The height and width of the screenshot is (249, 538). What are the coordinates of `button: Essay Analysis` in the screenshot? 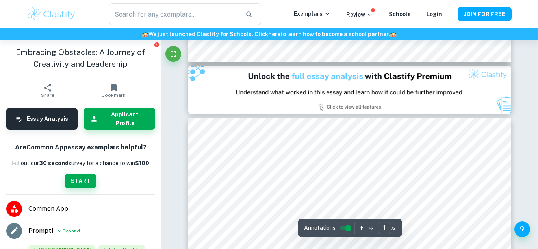 It's located at (42, 119).